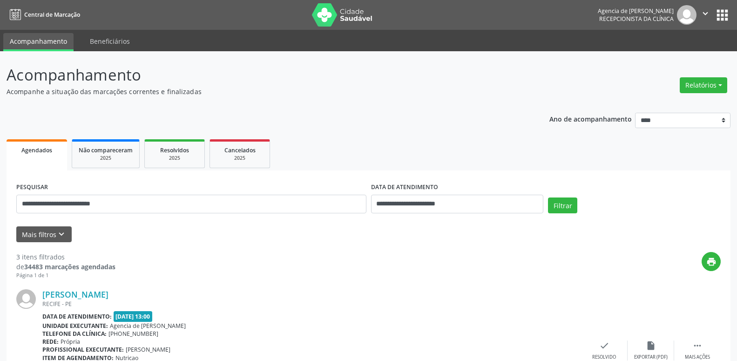 The height and width of the screenshot is (361, 737). Describe the element at coordinates (44, 234) in the screenshot. I see `button: Mais filtroskeyboard_arrow_down` at that location.